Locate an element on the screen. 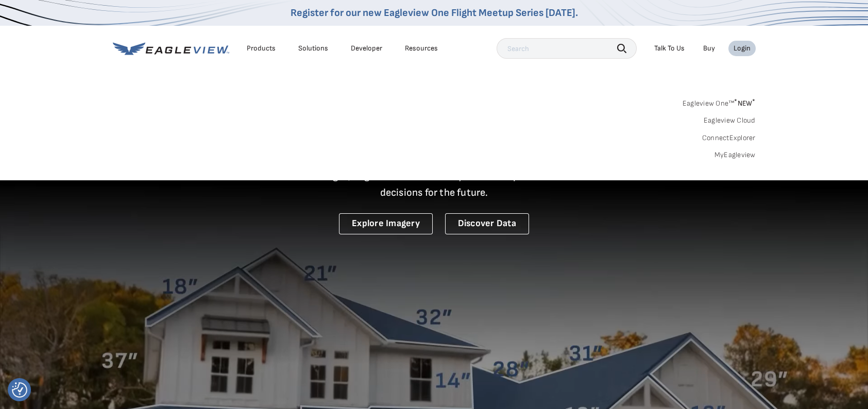  a: MyEagleview is located at coordinates (735, 155).